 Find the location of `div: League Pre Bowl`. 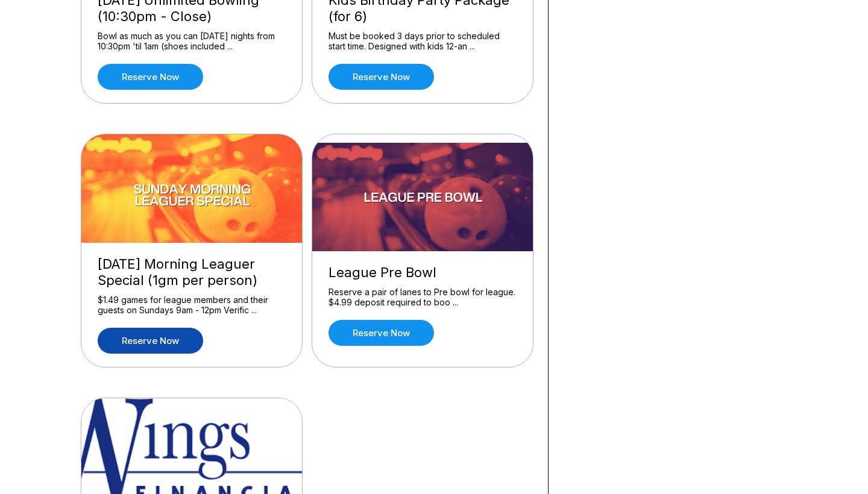

div: League Pre Bowl is located at coordinates (423, 272).